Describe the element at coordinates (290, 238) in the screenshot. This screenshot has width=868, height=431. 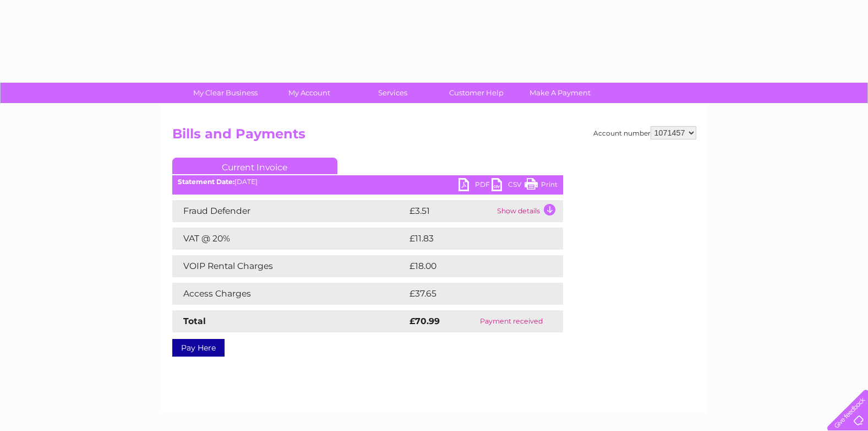
I see `td: VAT @ 20%` at that location.